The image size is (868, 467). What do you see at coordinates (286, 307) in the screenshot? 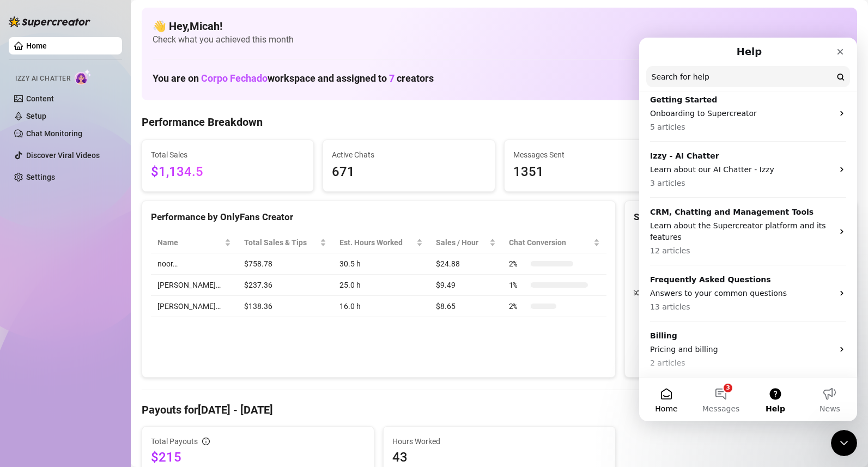
I see `td: $138.36` at bounding box center [286, 307].